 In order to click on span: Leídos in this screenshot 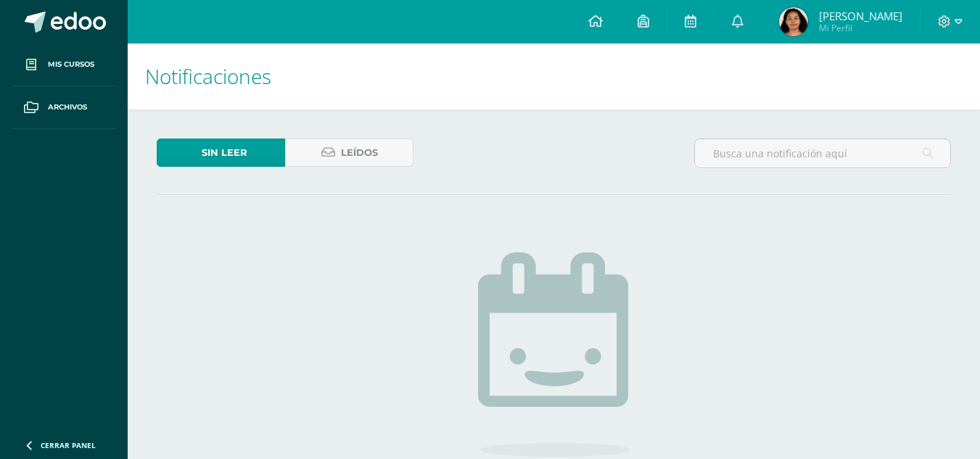, I will do `click(359, 152)`.